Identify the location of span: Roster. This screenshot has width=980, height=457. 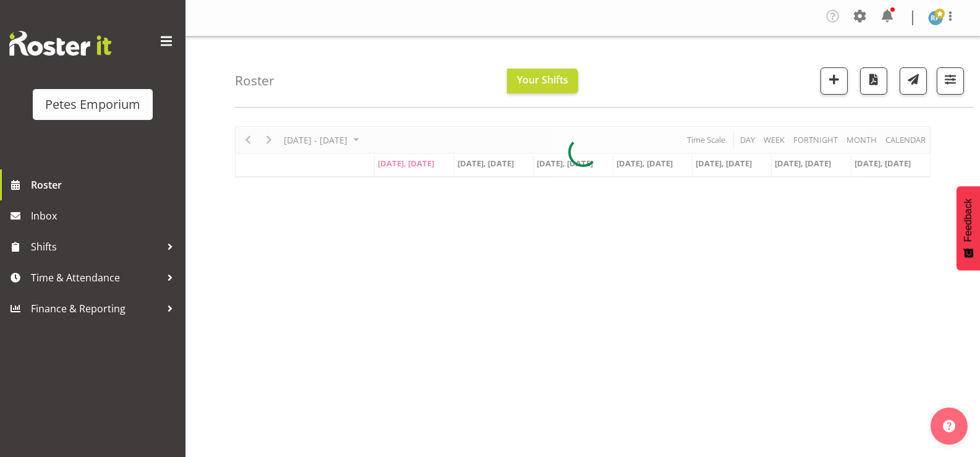
(105, 185).